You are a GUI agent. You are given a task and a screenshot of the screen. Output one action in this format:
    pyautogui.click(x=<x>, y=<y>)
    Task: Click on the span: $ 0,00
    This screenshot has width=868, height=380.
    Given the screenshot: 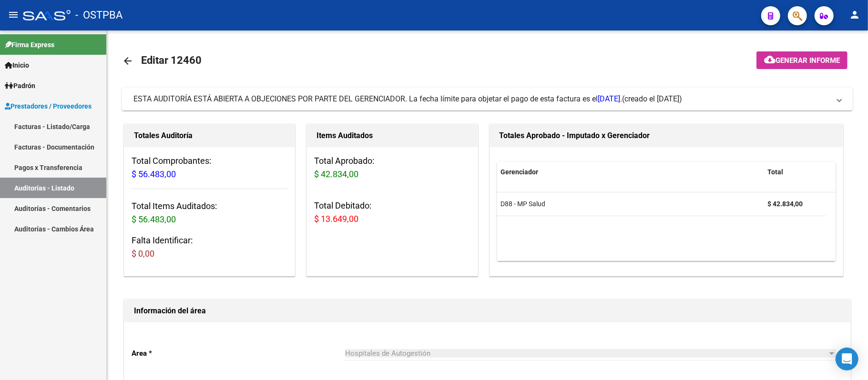 What is the action you would take?
    pyautogui.click(x=143, y=253)
    